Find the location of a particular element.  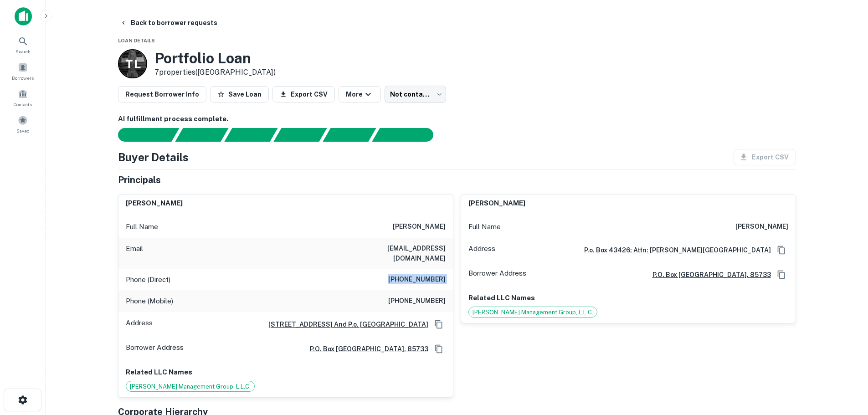

a: Contacts is located at coordinates (23, 98).